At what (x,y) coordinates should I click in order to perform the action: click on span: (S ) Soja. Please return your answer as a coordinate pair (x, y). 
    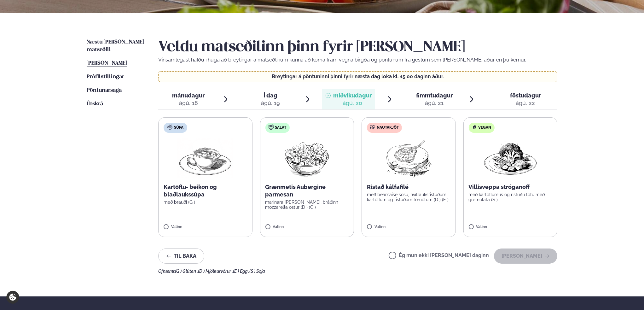
    Looking at the image, I should click on (257, 271).